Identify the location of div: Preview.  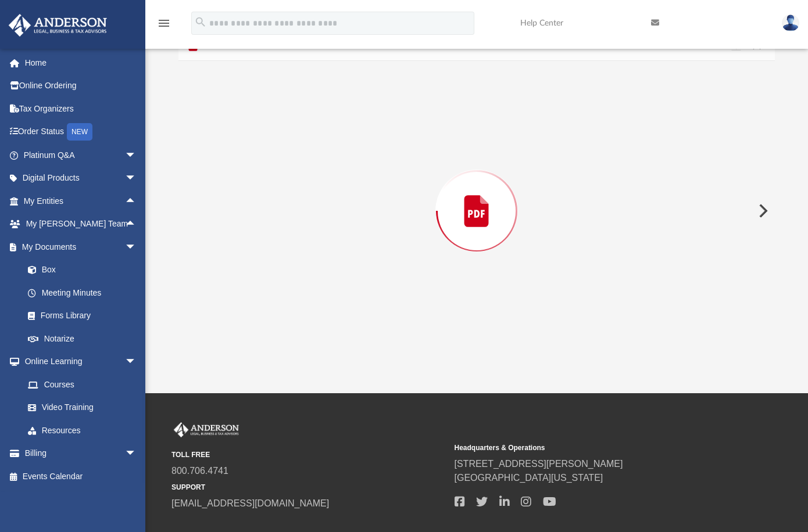
(476, 196).